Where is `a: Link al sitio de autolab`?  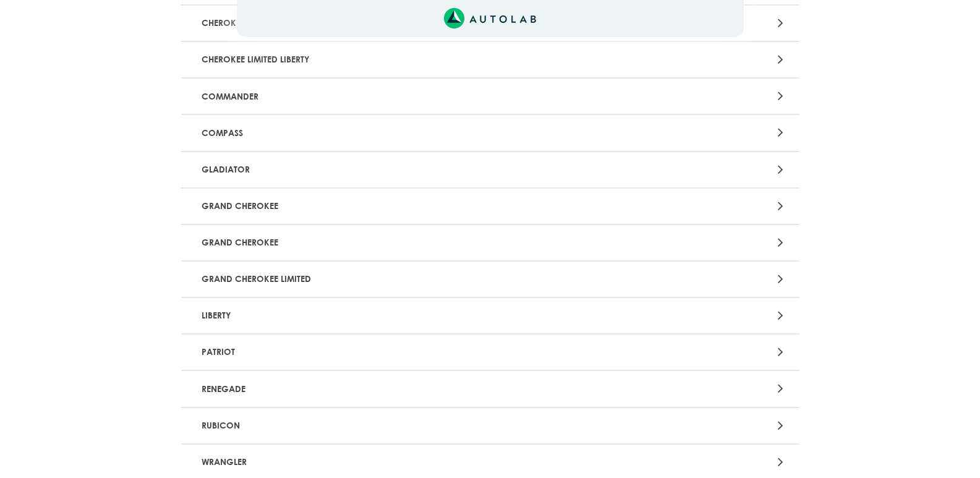
a: Link al sitio de autolab is located at coordinates (490, 17).